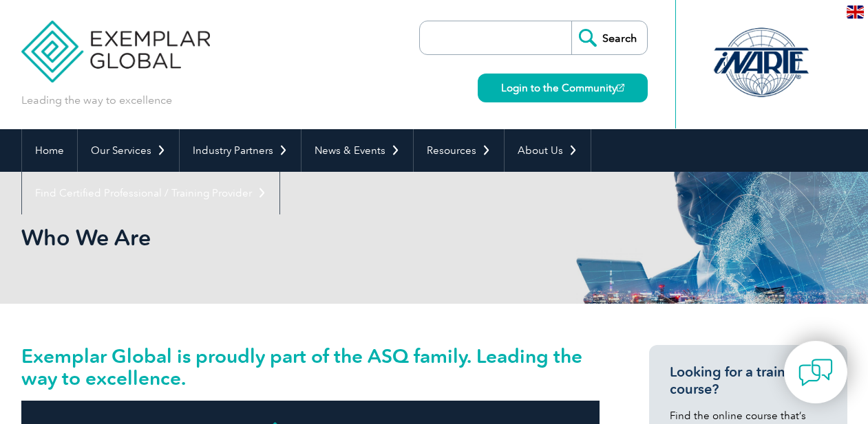  What do you see at coordinates (620, 87) in the screenshot?
I see `img: open_square.png` at bounding box center [620, 87].